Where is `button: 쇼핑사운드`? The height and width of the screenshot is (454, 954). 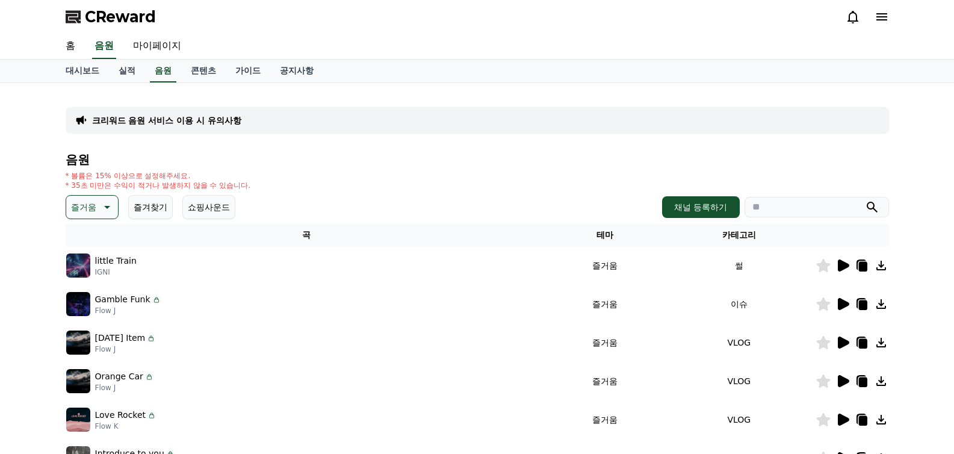
button: 쇼핑사운드 is located at coordinates (209, 207).